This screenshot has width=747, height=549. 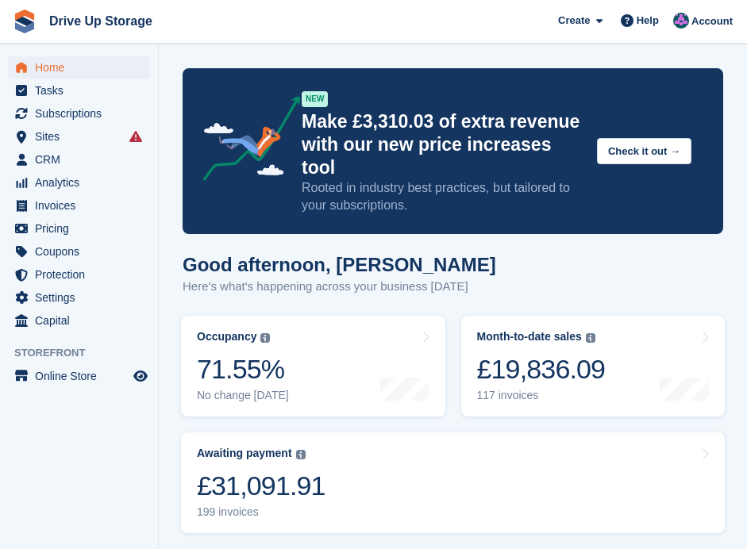 What do you see at coordinates (244, 453) in the screenshot?
I see `div: Awaiting payment` at bounding box center [244, 453].